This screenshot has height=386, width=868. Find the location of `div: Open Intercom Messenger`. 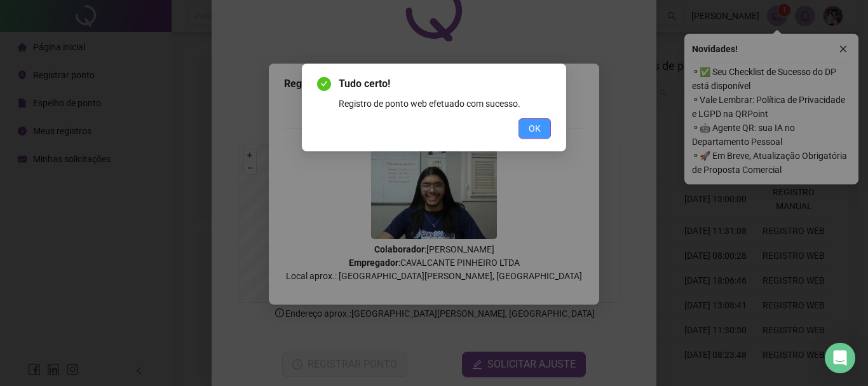

div: Open Intercom Messenger is located at coordinates (840, 358).